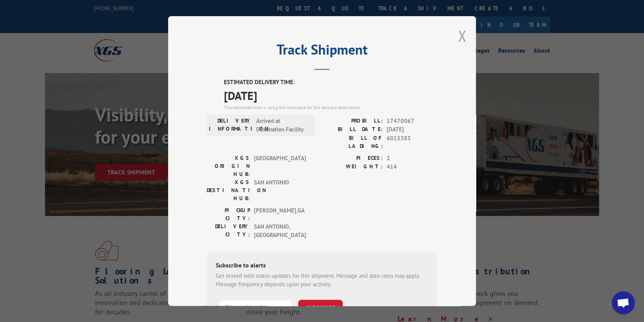  I want to click on label: BILL OF LADING:, so click(352, 142).